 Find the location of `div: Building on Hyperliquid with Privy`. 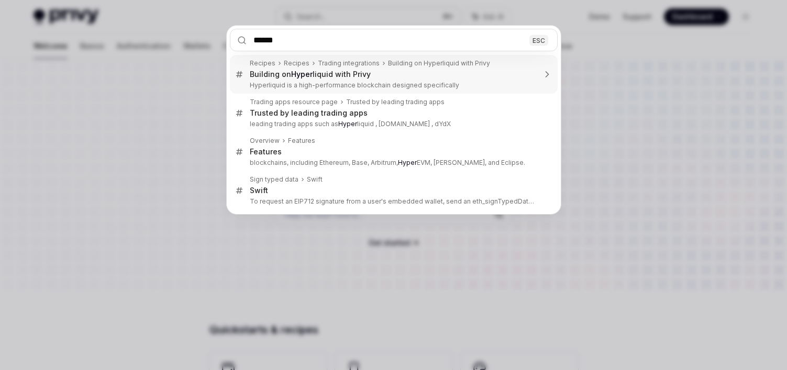

div: Building on Hyperliquid with Privy is located at coordinates (439, 63).